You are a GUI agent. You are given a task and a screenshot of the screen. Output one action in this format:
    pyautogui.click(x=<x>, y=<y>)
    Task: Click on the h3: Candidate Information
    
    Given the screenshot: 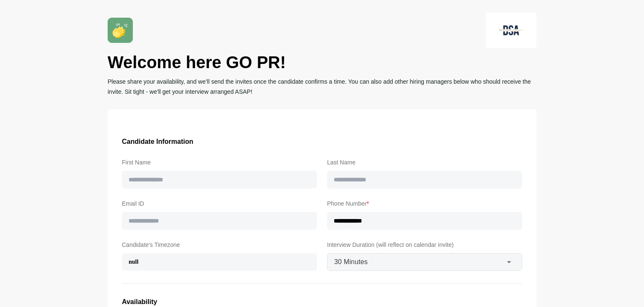 What is the action you would take?
    pyautogui.click(x=322, y=142)
    